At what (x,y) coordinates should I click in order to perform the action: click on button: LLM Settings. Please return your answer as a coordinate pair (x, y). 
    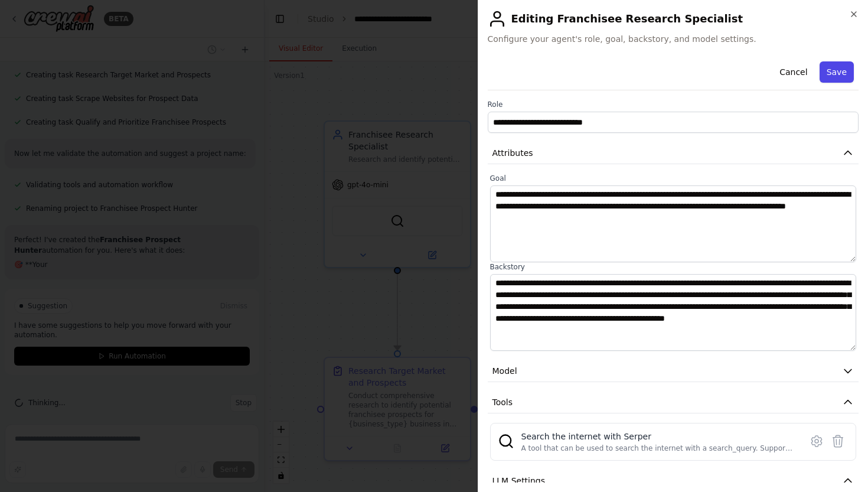
    Looking at the image, I should click on (674, 481).